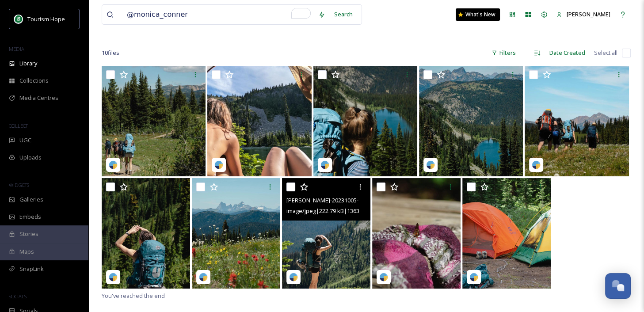 Image resolution: width=644 pixels, height=312 pixels. I want to click on a: What's New, so click(478, 15).